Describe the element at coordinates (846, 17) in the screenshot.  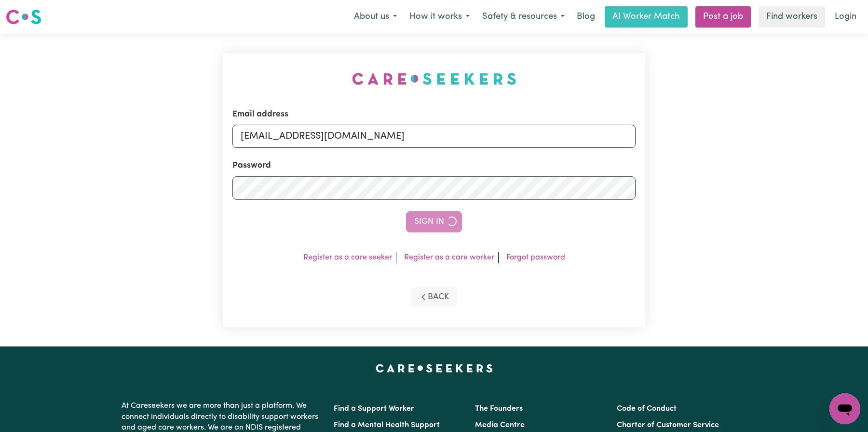
I see `a: Login` at that location.